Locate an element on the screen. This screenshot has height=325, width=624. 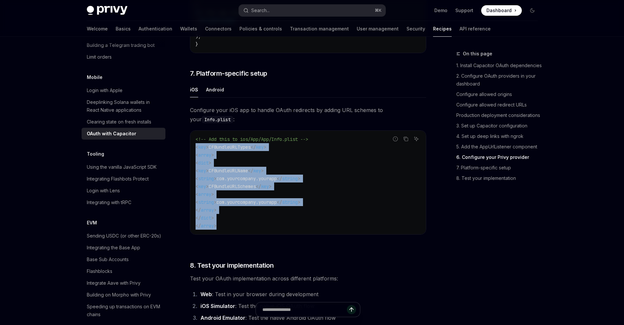
button: Ask AI is located at coordinates (417, 139).